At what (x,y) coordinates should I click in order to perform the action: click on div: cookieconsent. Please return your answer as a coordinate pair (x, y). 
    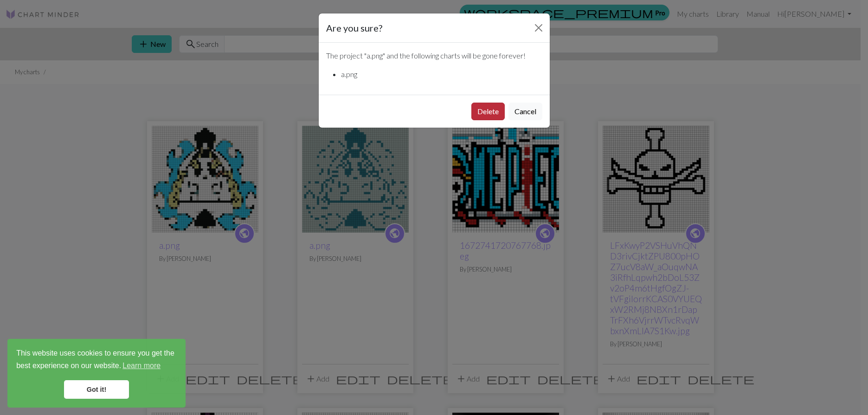
    Looking at the image, I should click on (97, 374).